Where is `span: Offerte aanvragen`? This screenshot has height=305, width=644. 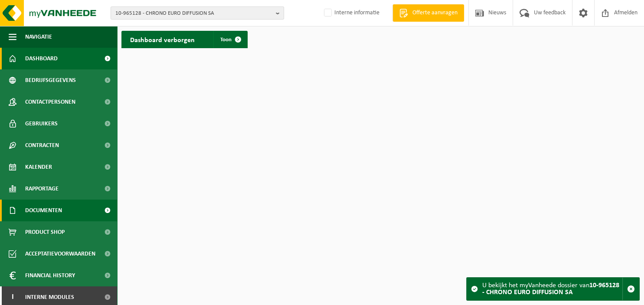
span: Offerte aanvragen is located at coordinates (435, 13).